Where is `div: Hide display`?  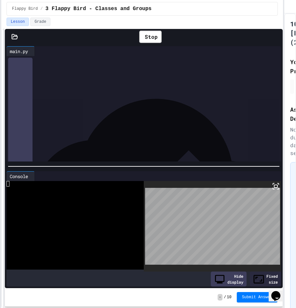 div: Hide display is located at coordinates (229, 279).